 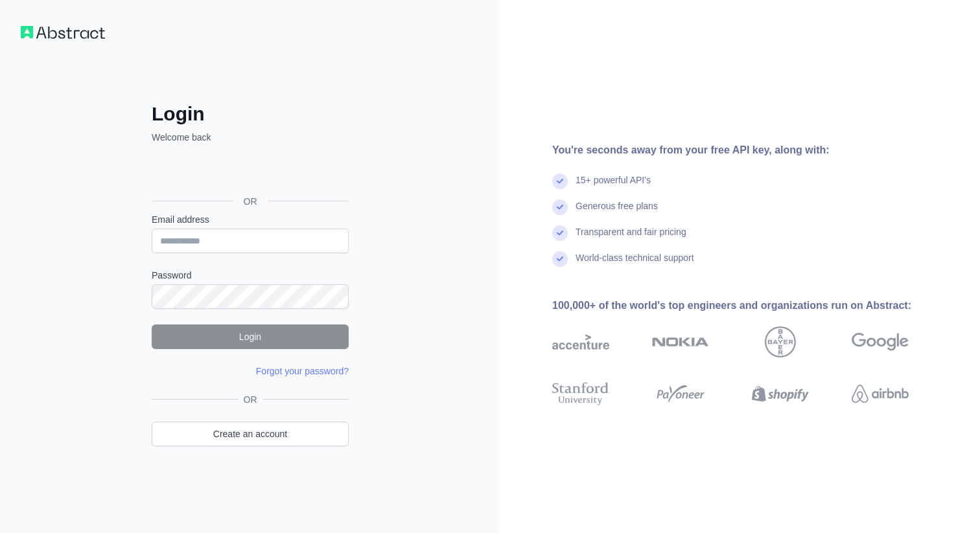 I want to click on div: World-class technical support, so click(x=634, y=264).